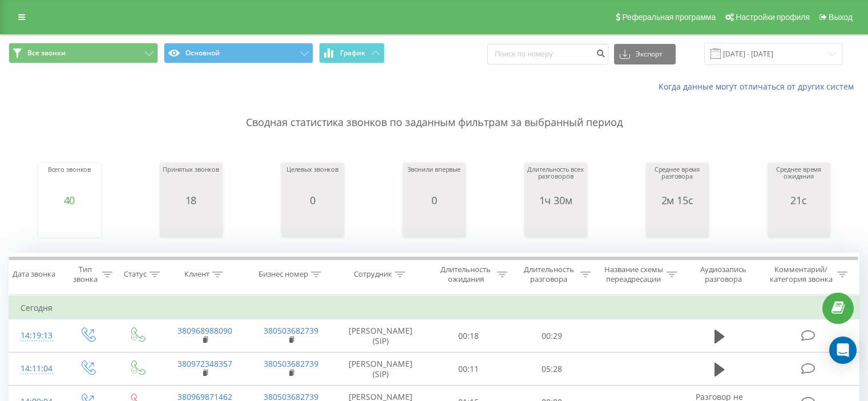 Image resolution: width=868 pixels, height=401 pixels. What do you see at coordinates (556, 200) in the screenshot?
I see `div: 1ч 30м` at bounding box center [556, 200].